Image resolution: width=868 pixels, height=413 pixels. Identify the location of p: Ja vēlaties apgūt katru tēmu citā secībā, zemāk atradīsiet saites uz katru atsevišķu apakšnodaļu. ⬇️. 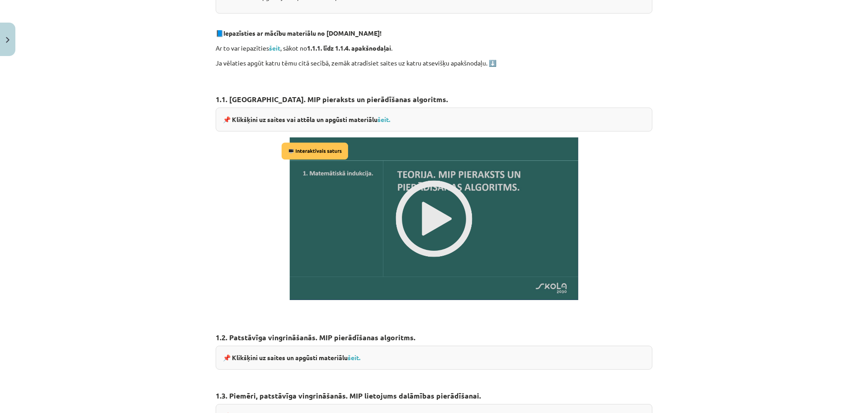
(434, 63).